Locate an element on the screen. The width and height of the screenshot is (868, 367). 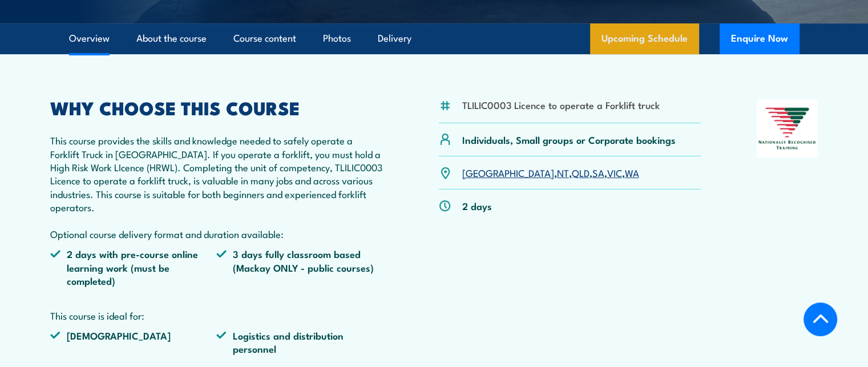
li: 3 days fully classroom based (Mackay ONLY - public courses) is located at coordinates (300, 267).